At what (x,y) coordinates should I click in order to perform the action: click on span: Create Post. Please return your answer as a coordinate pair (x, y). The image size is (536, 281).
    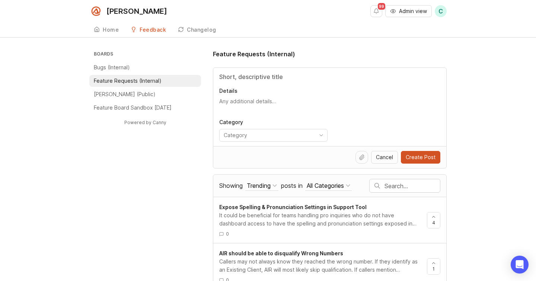
    Looking at the image, I should click on (420, 157).